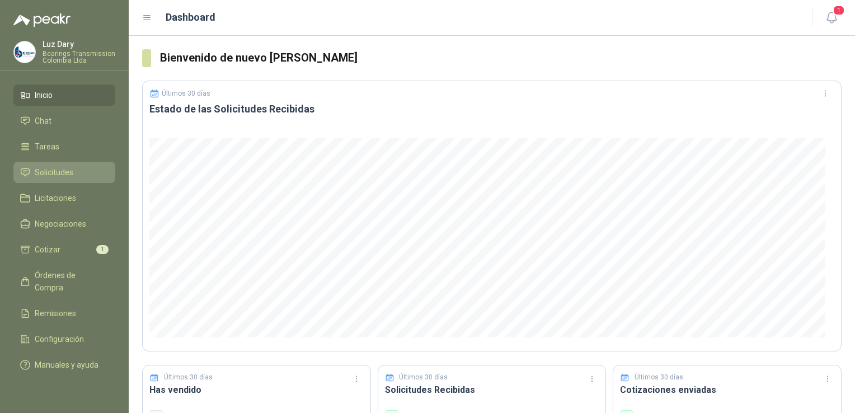 The image size is (855, 413). Describe the element at coordinates (492, 109) in the screenshot. I see `h3: Estado de las Solicitudes Recibidas` at that location.